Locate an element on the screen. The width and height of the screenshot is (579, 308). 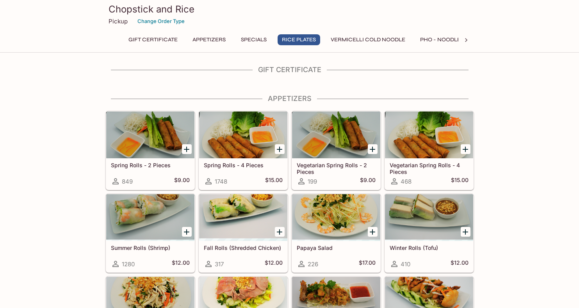
div: Fall Rolls (Shredded Chicken) is located at coordinates (243, 218).